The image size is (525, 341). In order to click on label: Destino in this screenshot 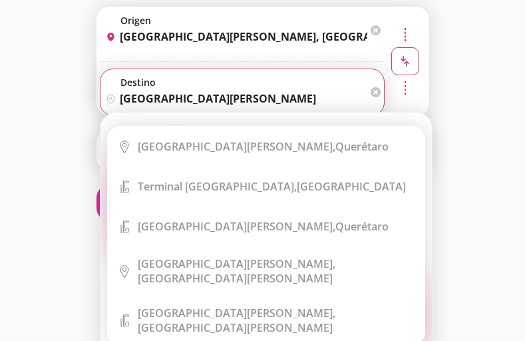, I will do `click(254, 82)`.